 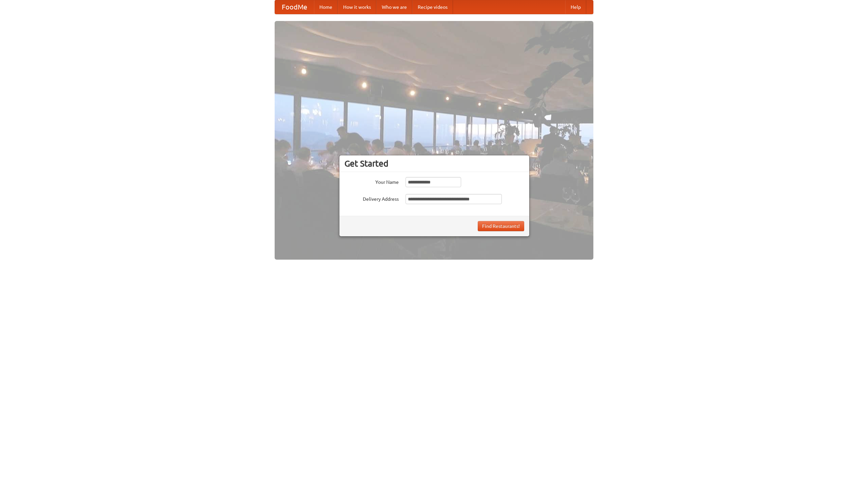 I want to click on label: Your Name, so click(x=372, y=181).